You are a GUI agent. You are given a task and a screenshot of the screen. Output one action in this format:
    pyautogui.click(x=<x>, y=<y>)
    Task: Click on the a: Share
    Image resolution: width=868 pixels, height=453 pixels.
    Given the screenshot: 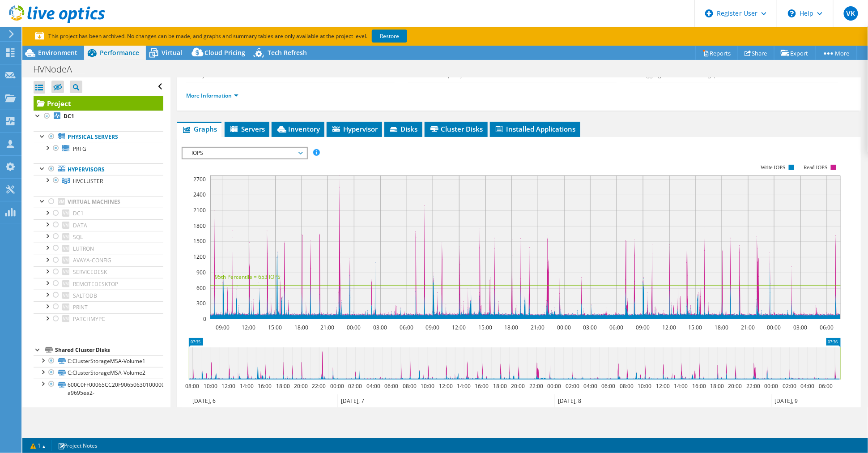 What is the action you would take?
    pyautogui.click(x=756, y=53)
    